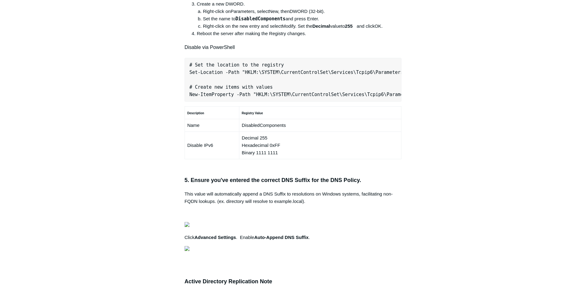 The image size is (586, 291). I want to click on span: Right-click on the new entry and select . Set the to and click ., so click(293, 26).